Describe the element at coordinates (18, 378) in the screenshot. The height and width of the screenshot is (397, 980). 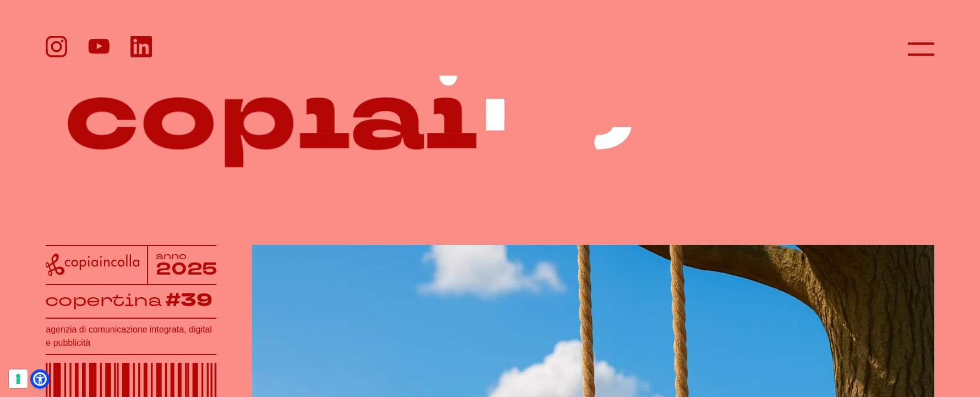
I see `button: Le tue preferenze relative al consenso per le tecnologie di tracciamento` at that location.